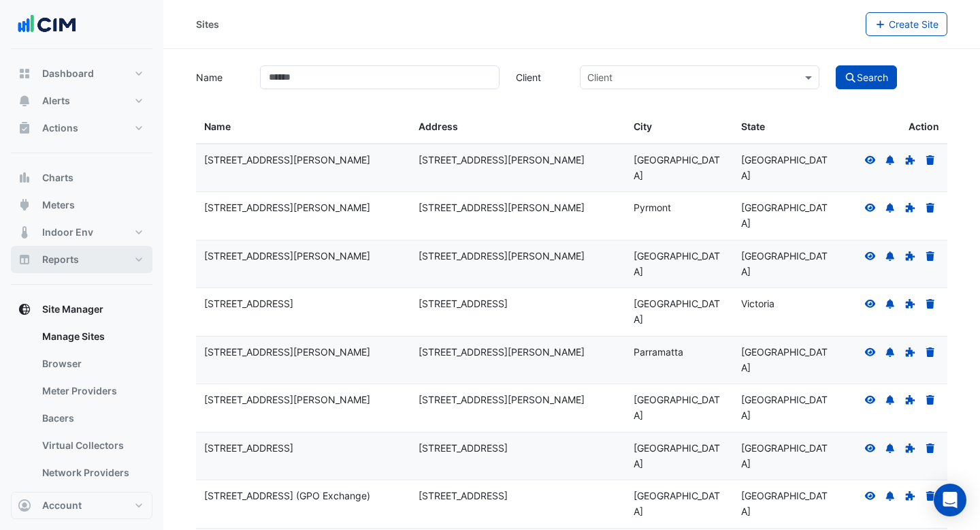 The width and height of the screenshot is (980, 530). What do you see at coordinates (67, 232) in the screenshot?
I see `span: Indoor Env` at bounding box center [67, 232].